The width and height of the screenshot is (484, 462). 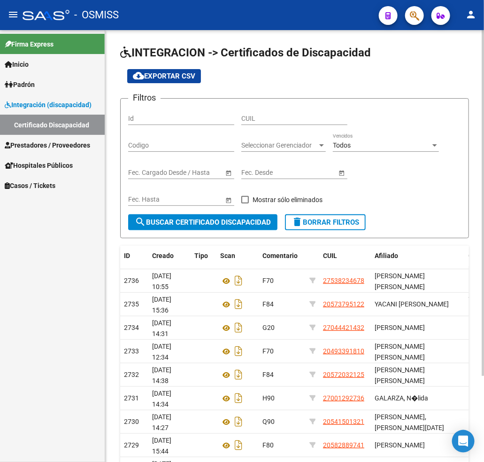 What do you see at coordinates (96, 15) in the screenshot?
I see `span: - OSMISS` at bounding box center [96, 15].